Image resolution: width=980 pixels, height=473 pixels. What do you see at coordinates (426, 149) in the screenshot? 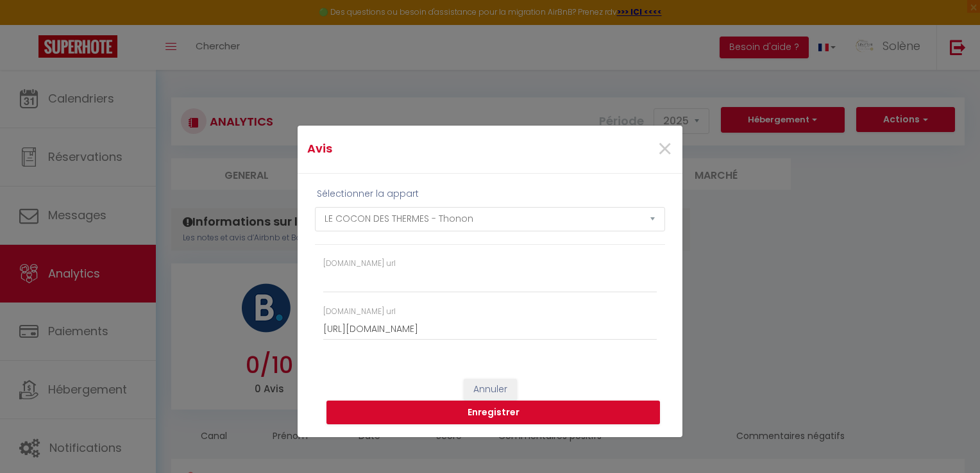
I see `h4: Avis` at bounding box center [426, 149].